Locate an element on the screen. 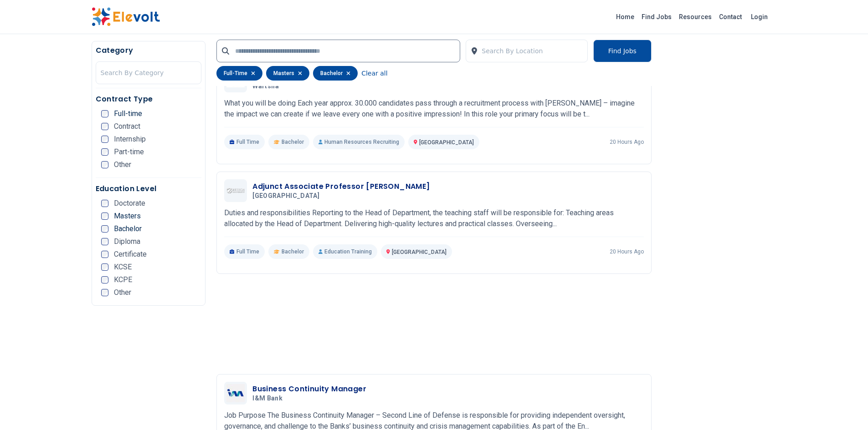 The width and height of the screenshot is (868, 430). input: KCPE is located at coordinates (105, 280).